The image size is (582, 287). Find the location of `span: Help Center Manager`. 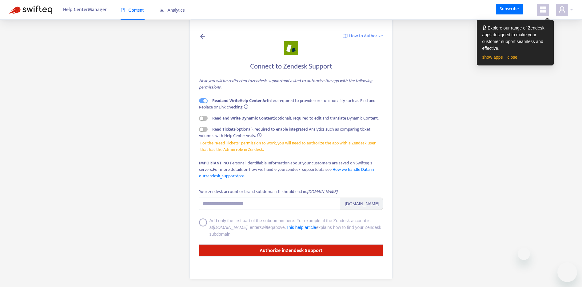

span: Help Center Manager is located at coordinates (85, 10).